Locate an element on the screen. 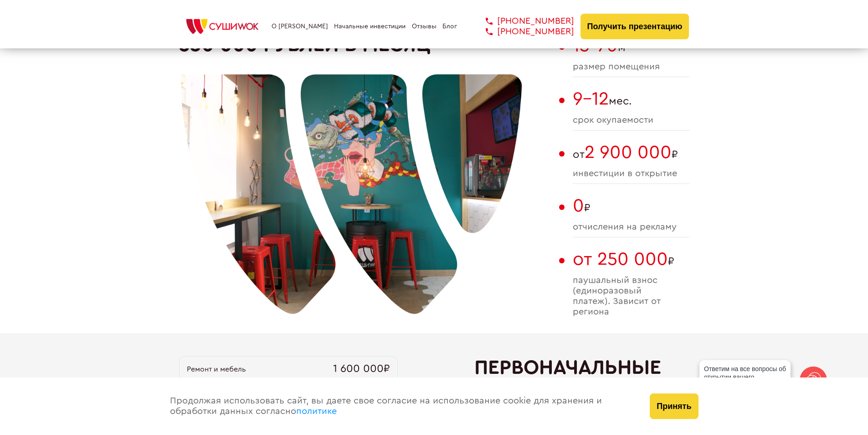  span: 2 900 000 is located at coordinates (628, 152).